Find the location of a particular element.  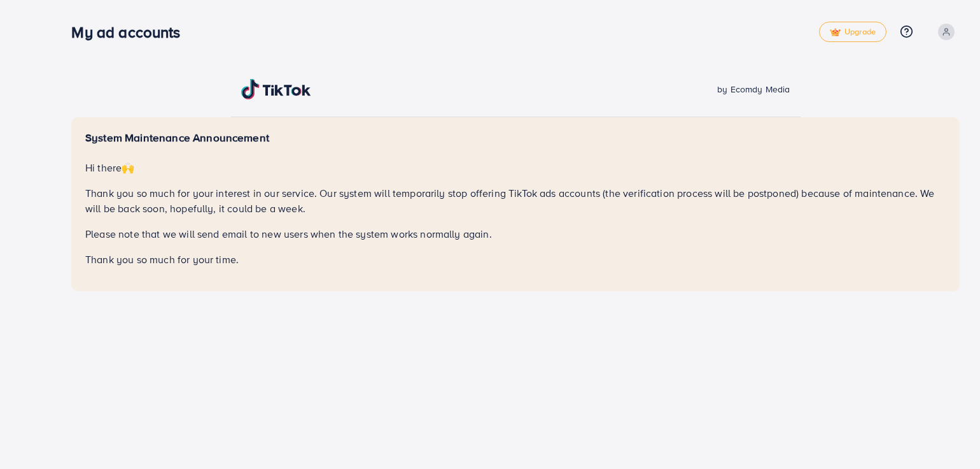

p: Hi there is located at coordinates (516, 168).